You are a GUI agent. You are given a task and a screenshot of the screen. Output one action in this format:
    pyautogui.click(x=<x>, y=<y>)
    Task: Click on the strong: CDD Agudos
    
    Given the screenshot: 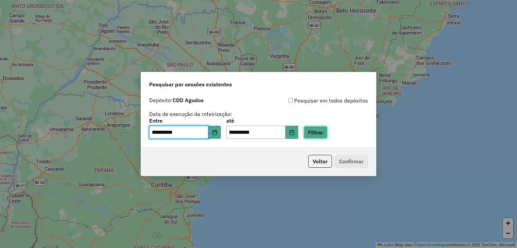 What is the action you would take?
    pyautogui.click(x=188, y=100)
    